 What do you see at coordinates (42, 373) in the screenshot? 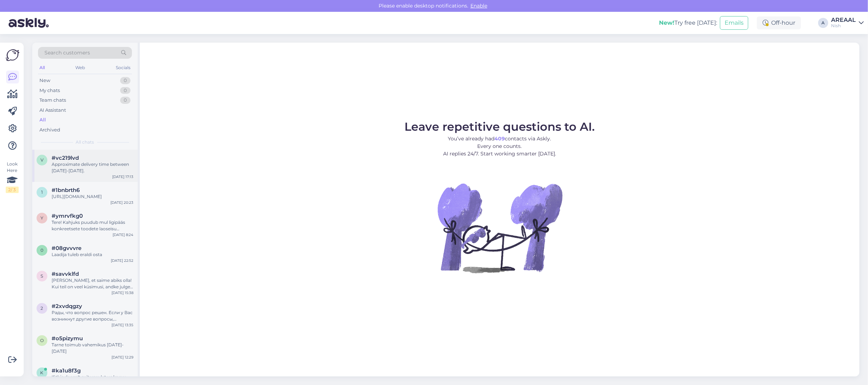
I see `span: k` at bounding box center [42, 373].